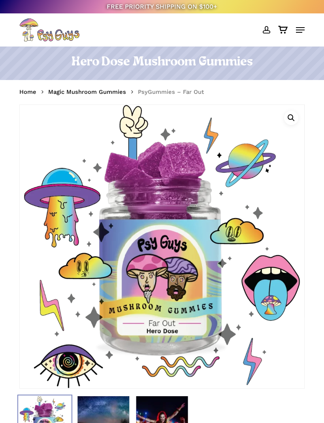  I want to click on a: Navigation Menu, so click(300, 30).